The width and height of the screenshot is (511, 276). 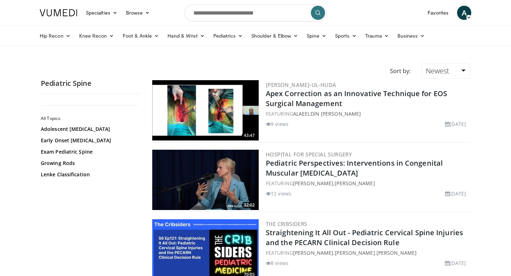 I want to click on span: A, so click(x=464, y=13).